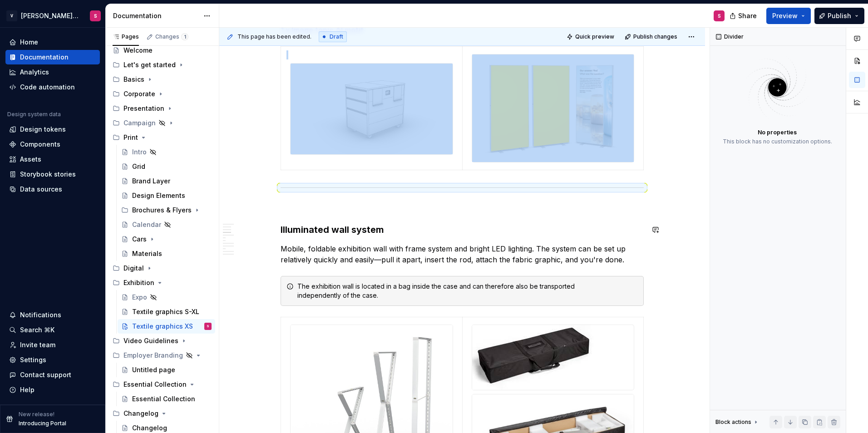 The image size is (868, 433). Describe the element at coordinates (53, 390) in the screenshot. I see `button: Help` at that location.